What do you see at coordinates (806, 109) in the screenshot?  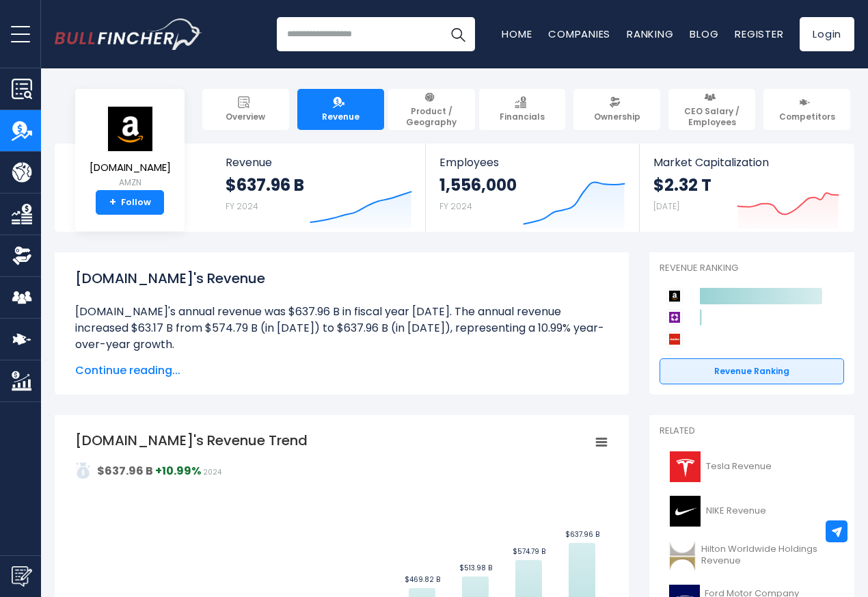 I see `a: Competitors` at bounding box center [806, 109].